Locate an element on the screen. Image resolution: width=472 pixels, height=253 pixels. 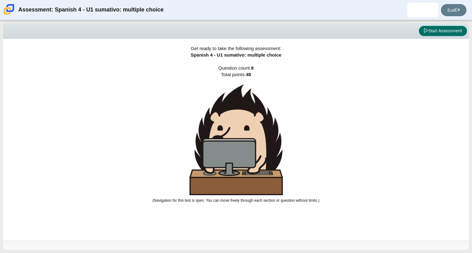
b: 8 is located at coordinates (252, 68).